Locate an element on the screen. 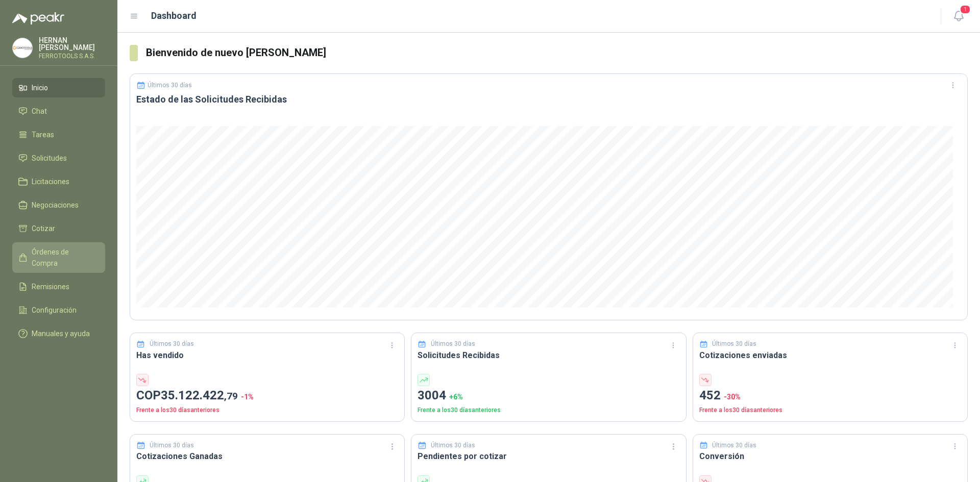  a: Chat is located at coordinates (59, 111).